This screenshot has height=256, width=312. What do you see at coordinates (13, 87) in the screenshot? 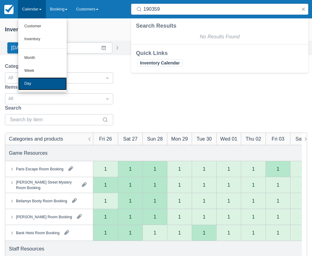
I see `label: Items` at bounding box center [13, 87].